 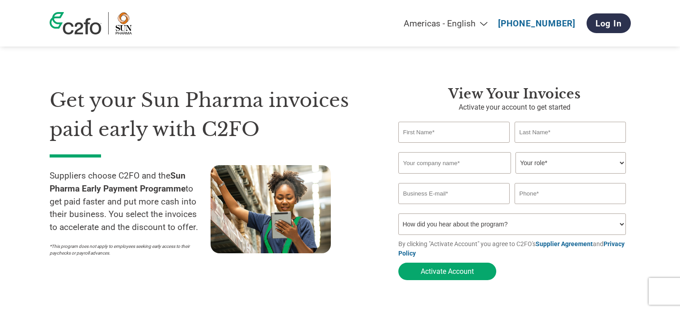 I want to click on a: Supplier Agreement, so click(x=564, y=244).